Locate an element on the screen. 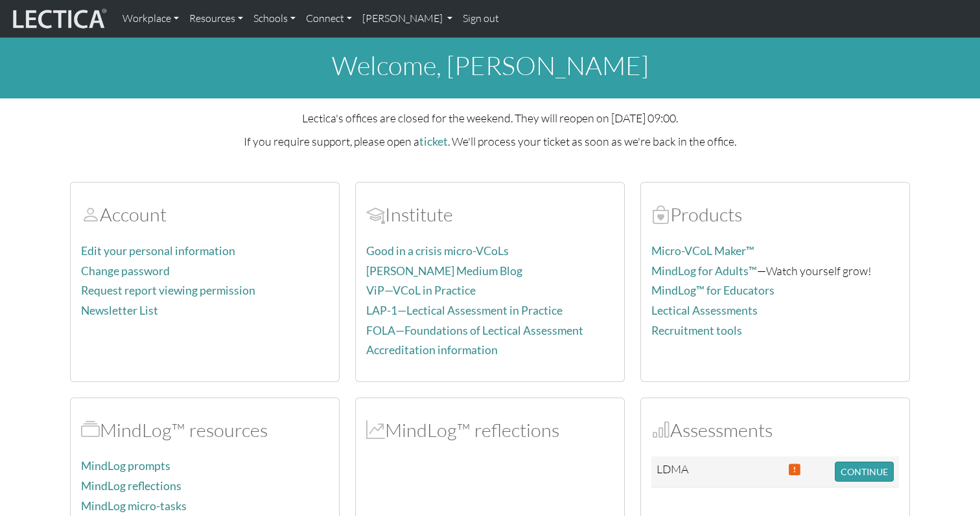 The height and width of the screenshot is (516, 980). span: Products is located at coordinates (660, 214).